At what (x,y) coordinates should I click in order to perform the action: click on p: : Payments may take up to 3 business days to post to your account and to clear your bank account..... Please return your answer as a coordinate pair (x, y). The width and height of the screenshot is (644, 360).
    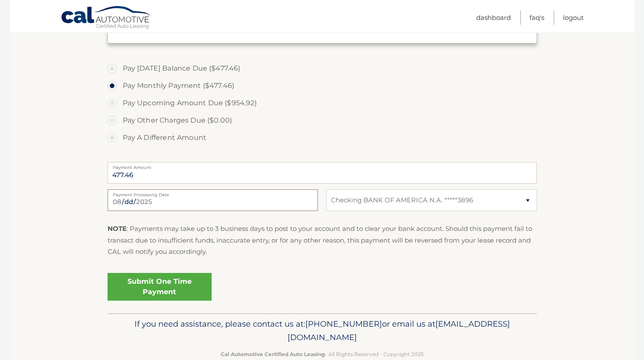
    Looking at the image, I should click on (322, 240).